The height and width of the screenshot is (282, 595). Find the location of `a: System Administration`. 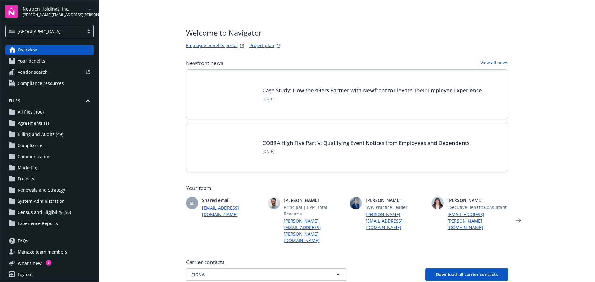

a: System Administration is located at coordinates (49, 201).